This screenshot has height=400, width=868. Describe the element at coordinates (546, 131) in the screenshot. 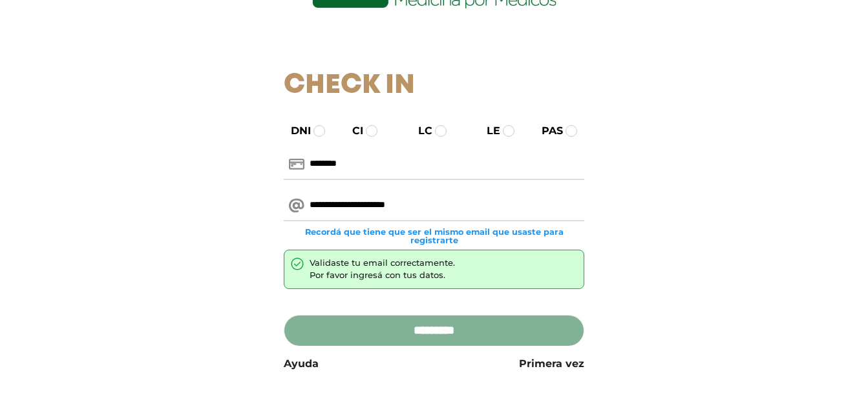

I see `label: PAS` at that location.